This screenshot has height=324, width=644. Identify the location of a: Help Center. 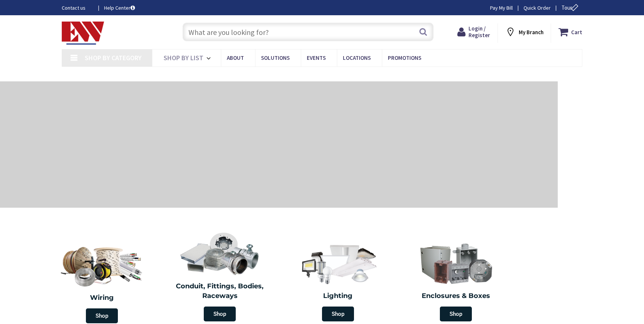
(119, 8).